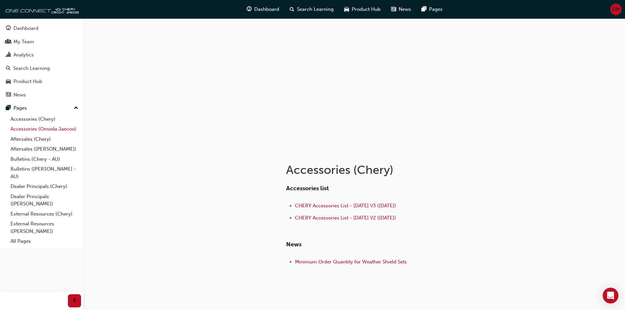  Describe the element at coordinates (44, 186) in the screenshot. I see `a: Dealer Principals (Chery)` at that location.